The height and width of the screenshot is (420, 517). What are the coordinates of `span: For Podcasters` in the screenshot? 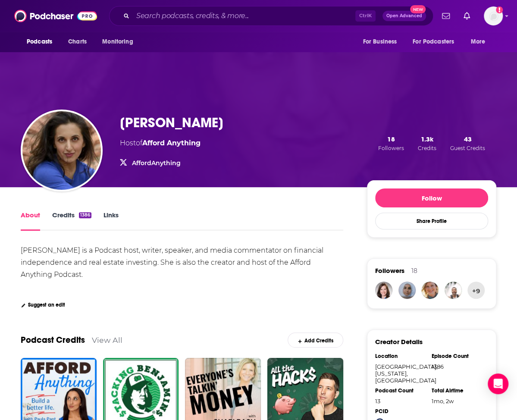 It's located at (433, 42).